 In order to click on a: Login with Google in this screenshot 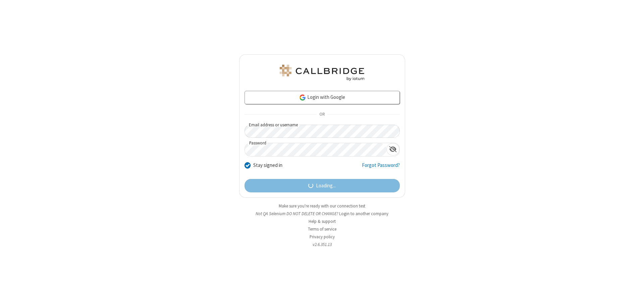, I will do `click(322, 97)`.